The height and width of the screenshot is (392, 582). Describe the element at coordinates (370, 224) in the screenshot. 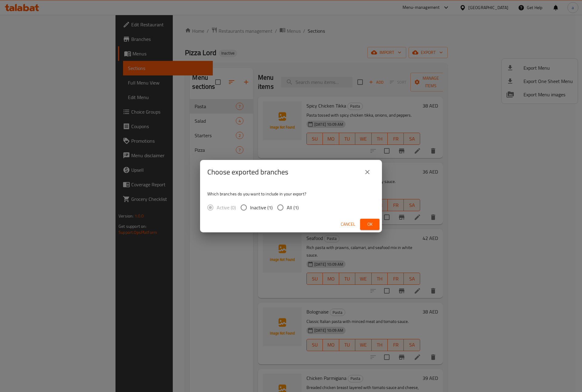

I see `span: Ok` at that location.